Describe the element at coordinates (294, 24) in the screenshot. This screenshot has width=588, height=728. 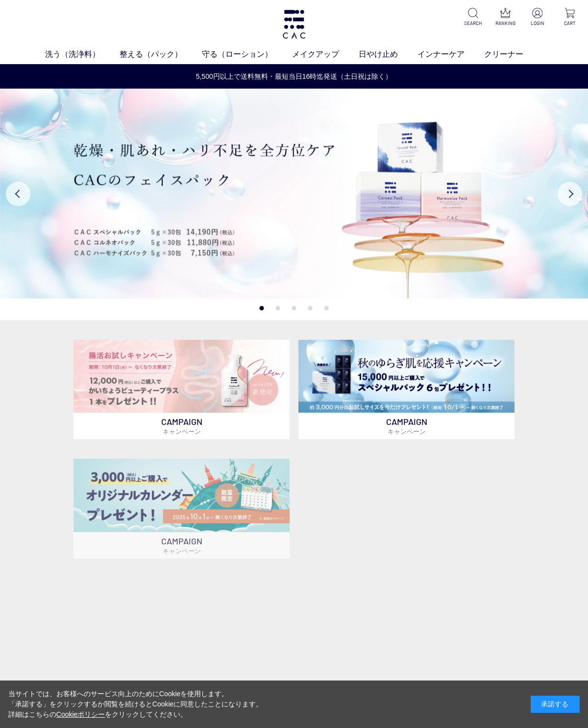
I see `img: logo` at that location.